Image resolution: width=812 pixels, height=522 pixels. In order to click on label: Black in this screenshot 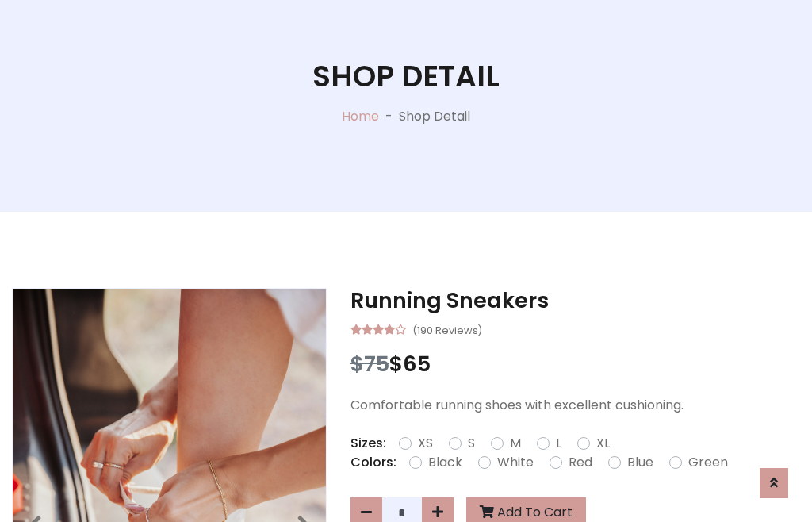, I will do `click(445, 462)`.